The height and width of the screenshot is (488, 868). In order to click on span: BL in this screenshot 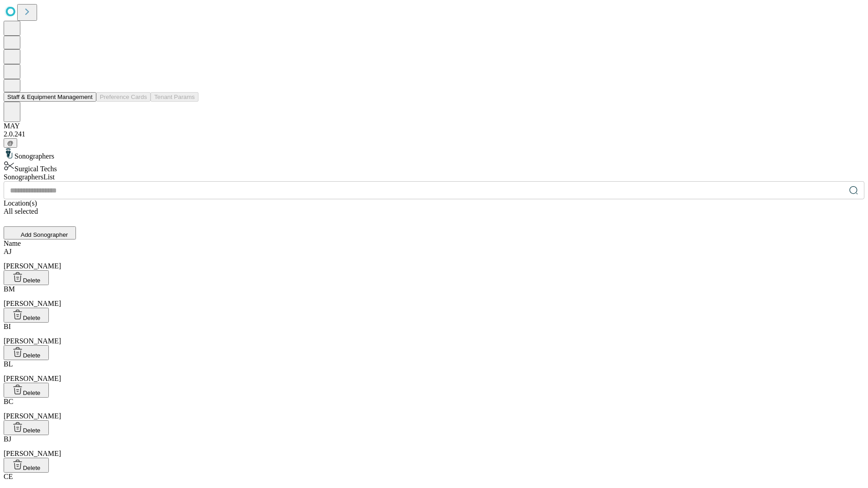, I will do `click(8, 363)`.